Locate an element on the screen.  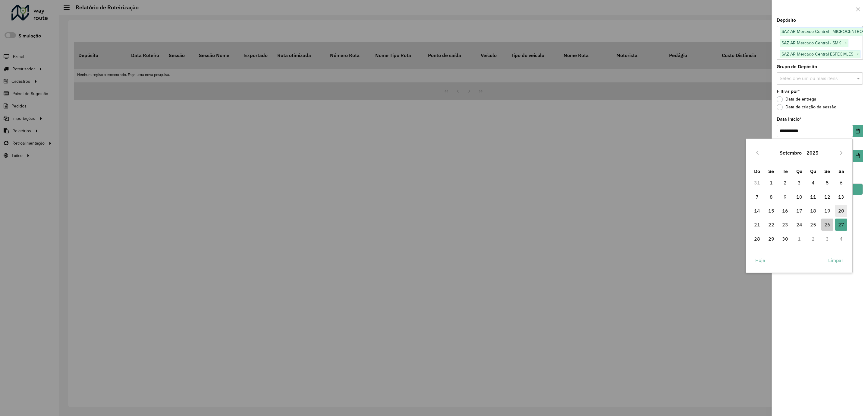
span: Te is located at coordinates (785, 171).